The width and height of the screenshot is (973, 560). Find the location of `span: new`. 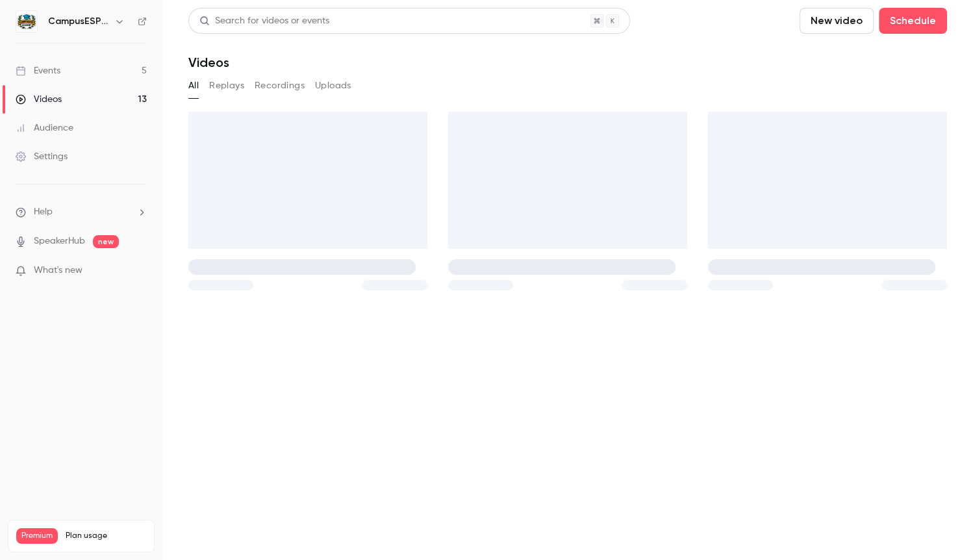

span: new is located at coordinates (106, 241).